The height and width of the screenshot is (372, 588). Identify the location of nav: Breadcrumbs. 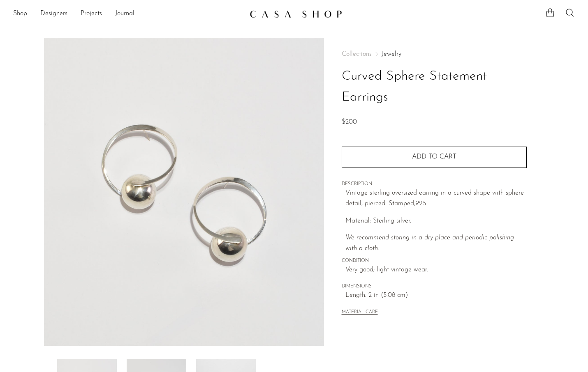
(434, 54).